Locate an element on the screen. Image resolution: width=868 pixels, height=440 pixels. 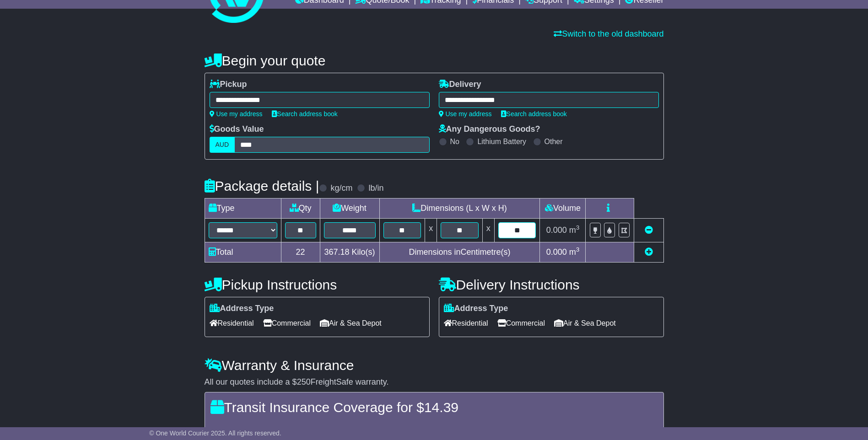
div: All our quotes include a $ FreightSafe warranty. is located at coordinates (434, 382).